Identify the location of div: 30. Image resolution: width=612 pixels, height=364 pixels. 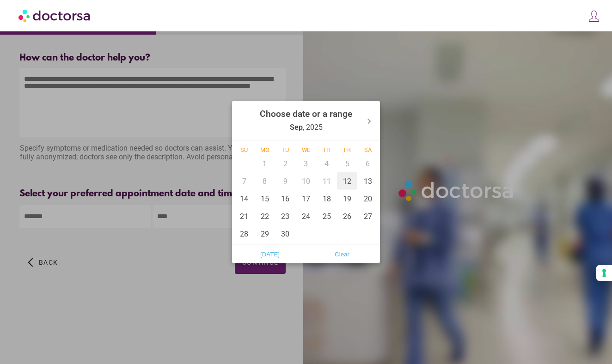
(285, 234).